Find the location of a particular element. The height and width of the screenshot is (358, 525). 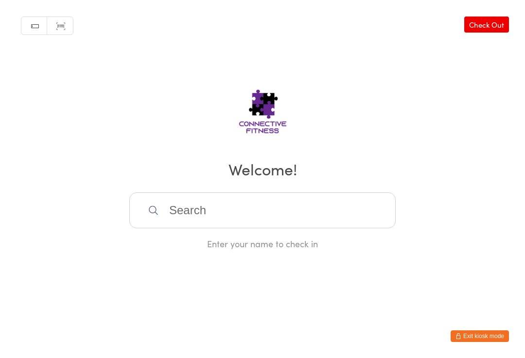

div: Enter your name to check in is located at coordinates (263, 244).